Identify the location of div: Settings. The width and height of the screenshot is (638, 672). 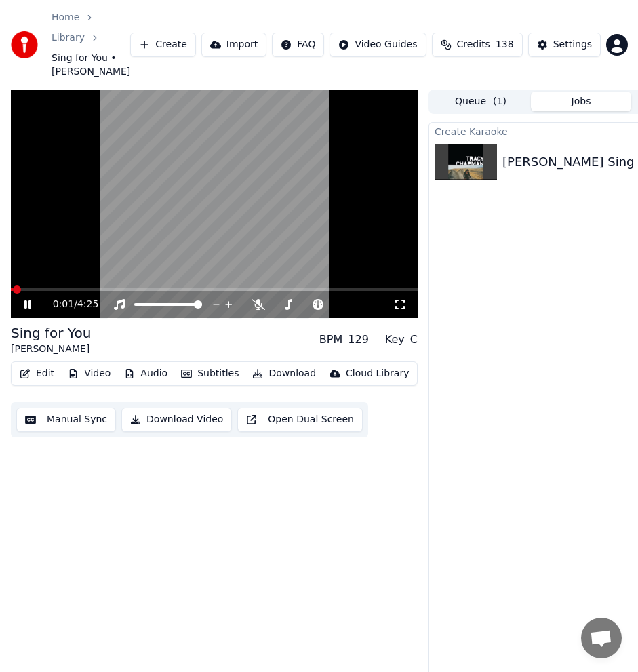
(573, 45).